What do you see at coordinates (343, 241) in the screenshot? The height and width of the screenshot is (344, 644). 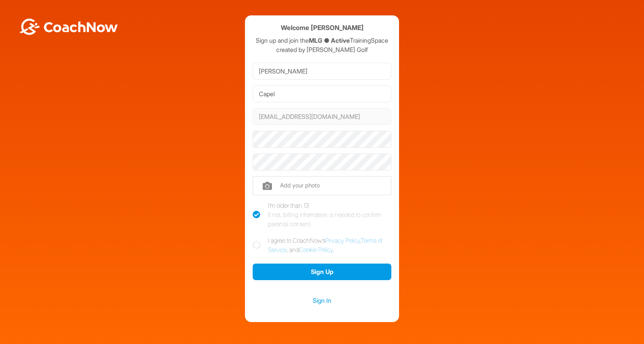 I see `a: Privacy Policy` at bounding box center [343, 241].